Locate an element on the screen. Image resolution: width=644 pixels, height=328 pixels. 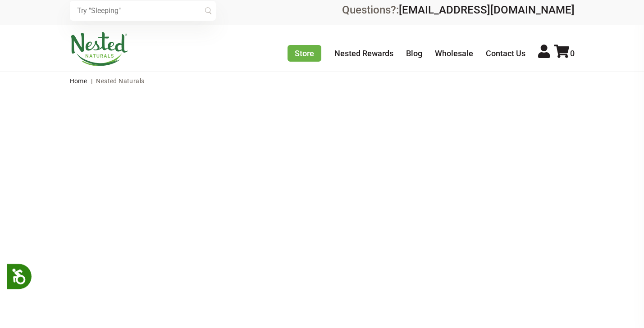
a: Store is located at coordinates (304, 53).